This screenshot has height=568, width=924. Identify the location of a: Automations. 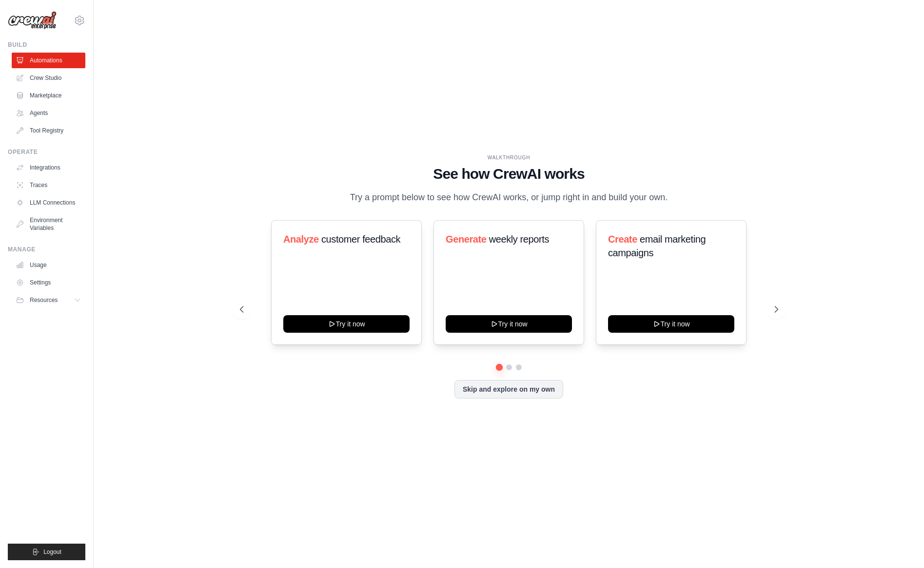
(48, 61).